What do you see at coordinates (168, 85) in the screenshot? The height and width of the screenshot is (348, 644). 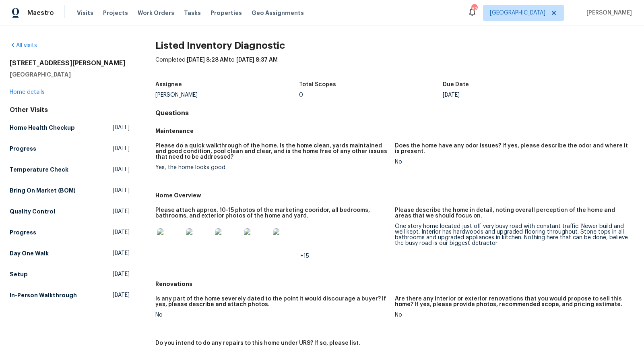 I see `h5: Assignee` at bounding box center [168, 85].